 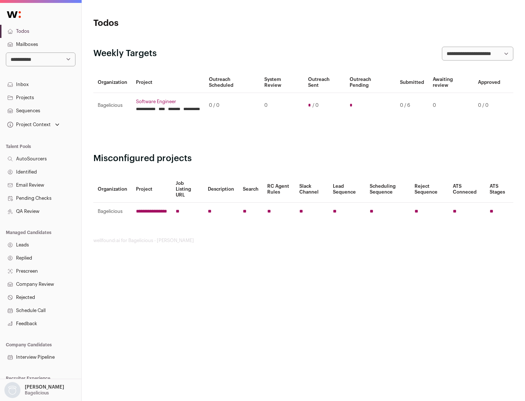 What do you see at coordinates (388, 189) in the screenshot?
I see `th: Scheduling Sequence` at bounding box center [388, 189].